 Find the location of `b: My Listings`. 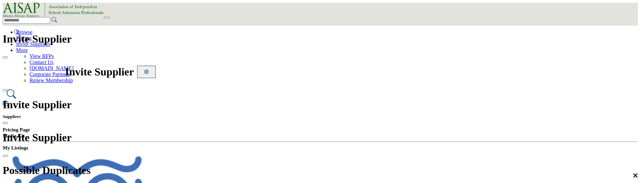

b: My Listings is located at coordinates (16, 148).